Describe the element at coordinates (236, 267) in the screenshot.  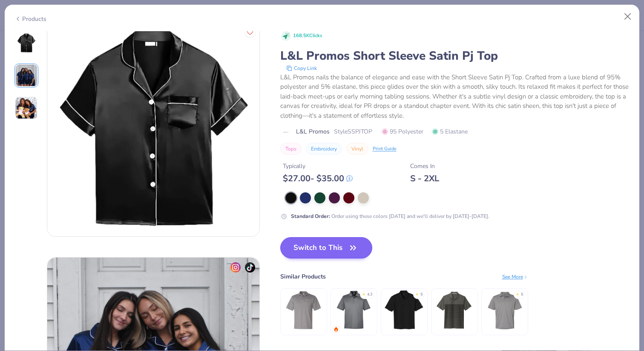
I see `img: insta-icon.png` at that location.